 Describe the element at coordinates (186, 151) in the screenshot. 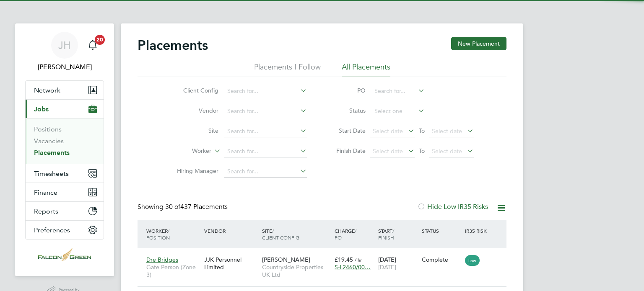

I see `label: Worker` at that location.